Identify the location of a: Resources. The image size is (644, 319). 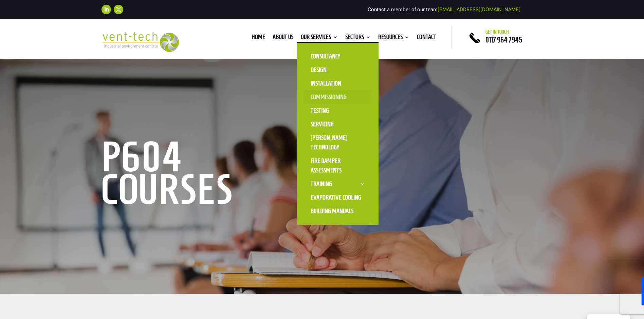
(394, 38).